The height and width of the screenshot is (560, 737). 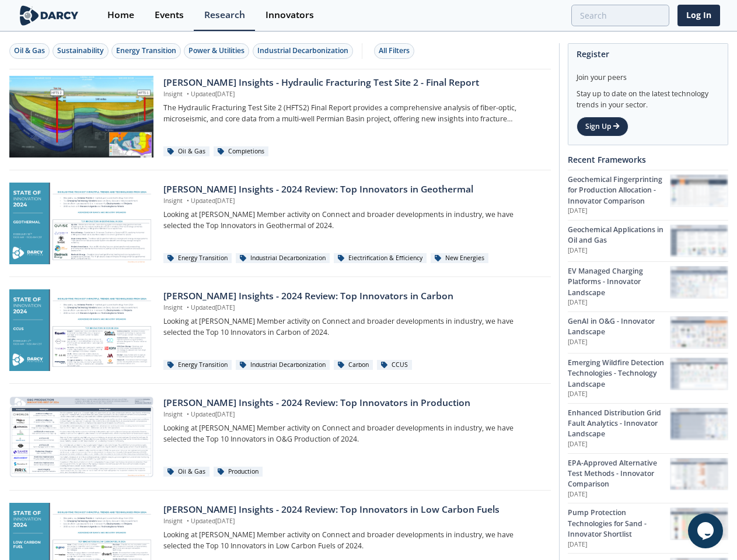 I want to click on div: Research, so click(x=225, y=15).